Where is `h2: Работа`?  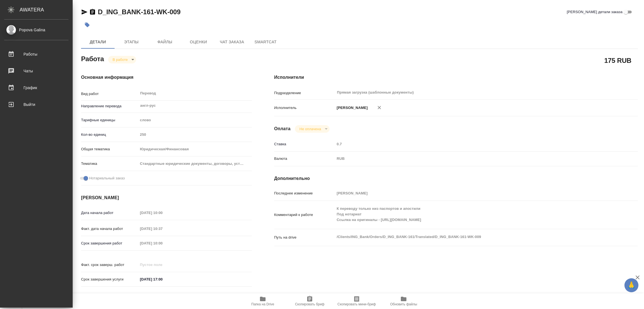 h2: Работа is located at coordinates (93, 59).